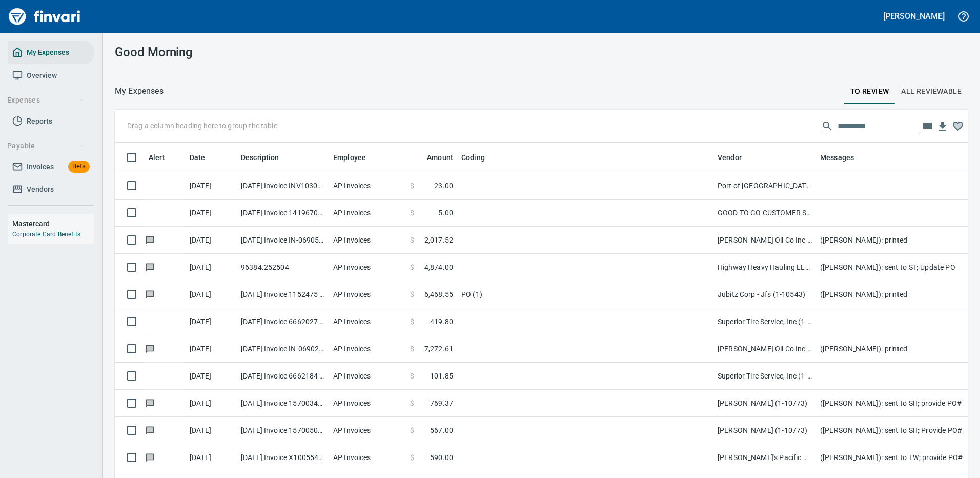 This screenshot has width=980, height=478. Describe the element at coordinates (40, 121) in the screenshot. I see `span: Reports` at that location.